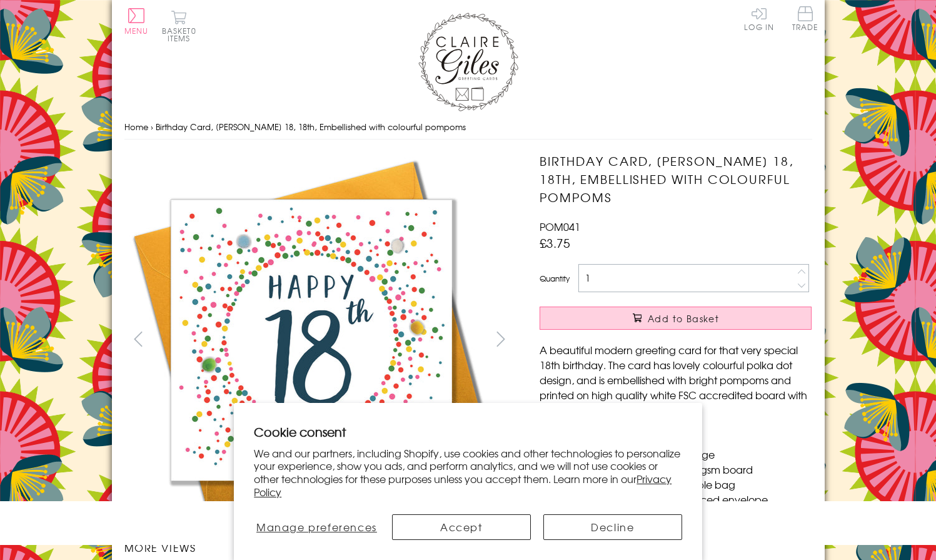 This screenshot has width=936, height=560. Describe the element at coordinates (555, 243) in the screenshot. I see `span: £3.75` at that location.